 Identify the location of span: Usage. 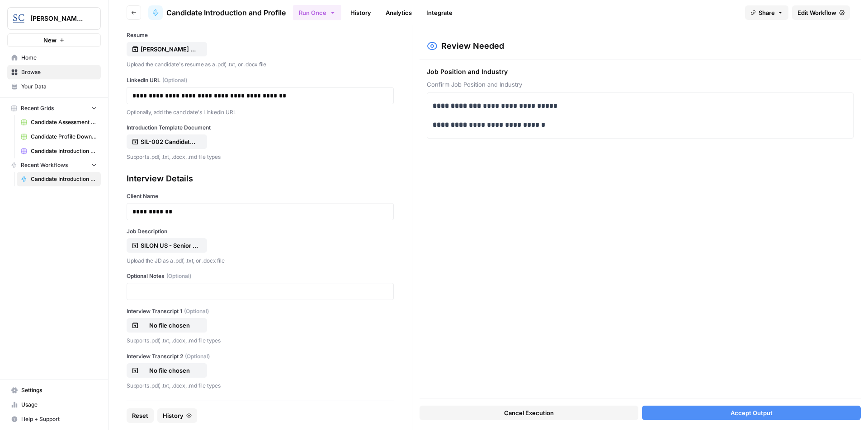
(59, 405).